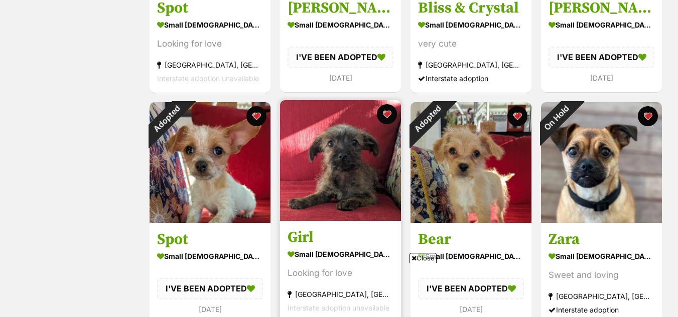 This screenshot has height=317, width=678. What do you see at coordinates (208, 78) in the screenshot?
I see `span: Interstate adoption unavailable` at bounding box center [208, 78].